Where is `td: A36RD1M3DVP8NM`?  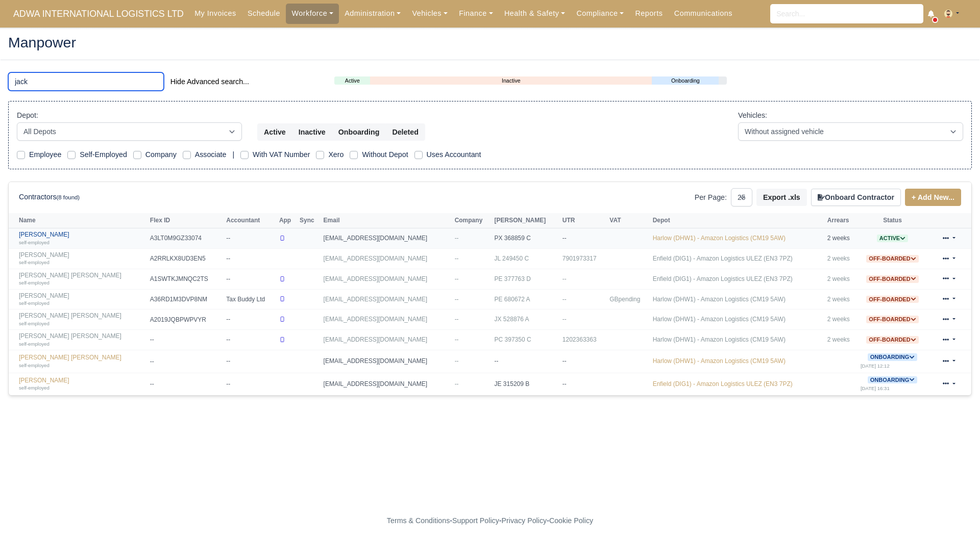
td: A36RD1M3DVP8NM is located at coordinates (185, 300).